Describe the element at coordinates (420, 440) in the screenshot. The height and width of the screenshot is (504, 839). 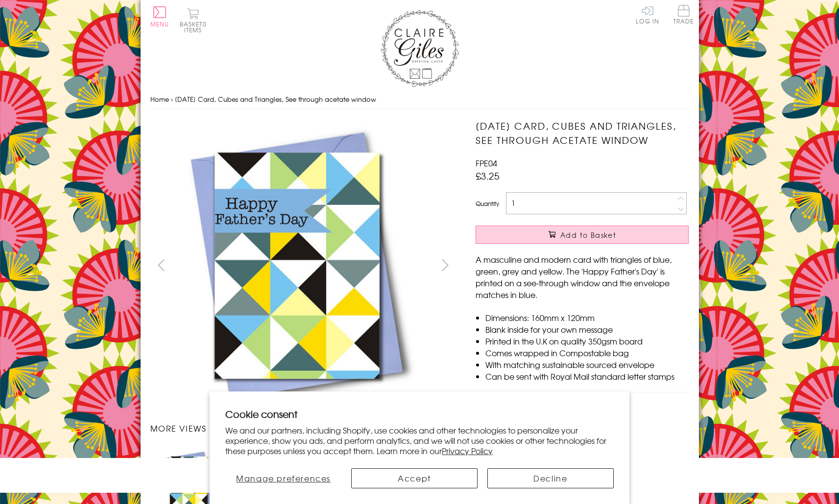
I see `p: We and our partners, including Shopify, use cookies and other technologies to personalize your ex...` at that location.